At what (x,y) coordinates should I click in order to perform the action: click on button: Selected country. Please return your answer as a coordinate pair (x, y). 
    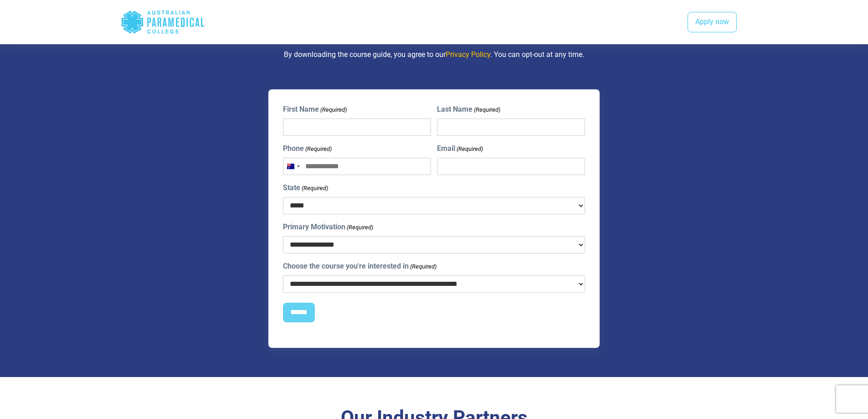
    Looking at the image, I should click on (293, 166).